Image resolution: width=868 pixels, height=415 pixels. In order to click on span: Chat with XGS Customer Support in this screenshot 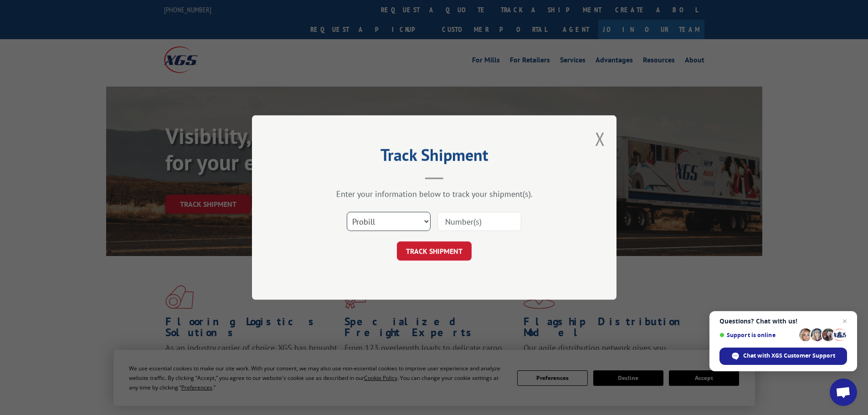, I will do `click(790, 356)`.